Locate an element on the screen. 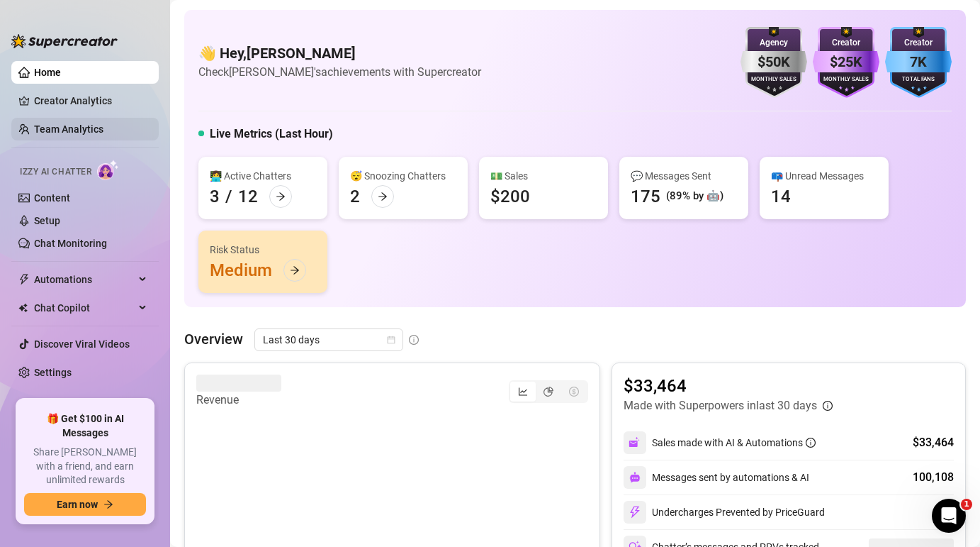 This screenshot has width=980, height=547. div: $25K is located at coordinates (846, 62).